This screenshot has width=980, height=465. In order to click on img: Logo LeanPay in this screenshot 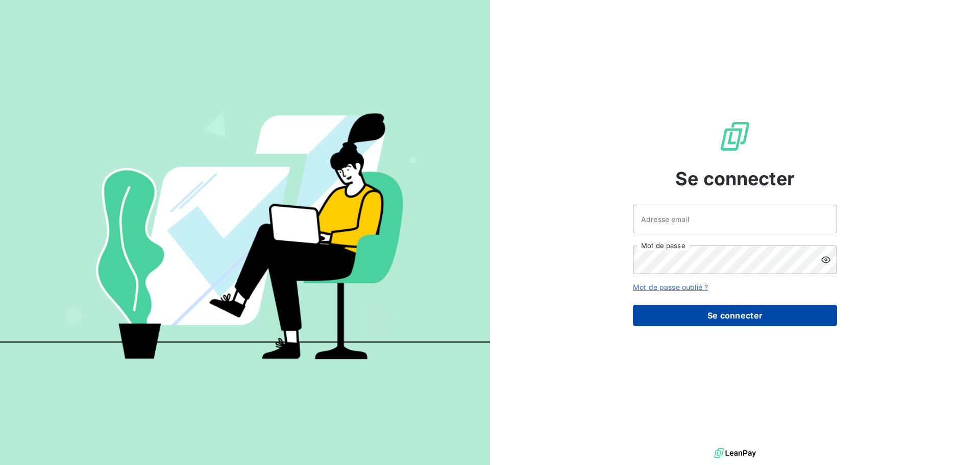, I will do `click(735, 136)`.